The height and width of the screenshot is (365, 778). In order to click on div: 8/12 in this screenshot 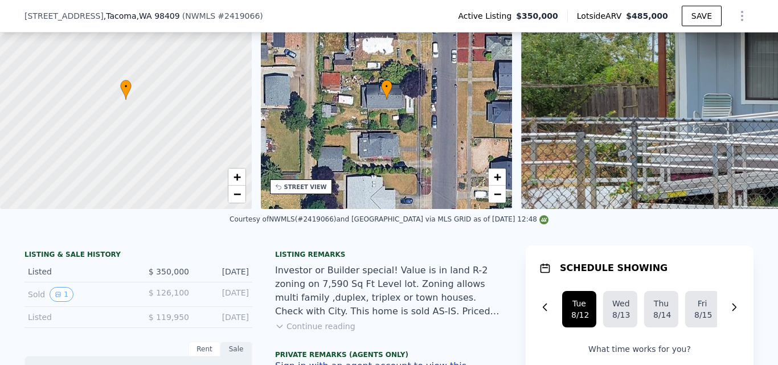, I will do `click(579, 315)`.